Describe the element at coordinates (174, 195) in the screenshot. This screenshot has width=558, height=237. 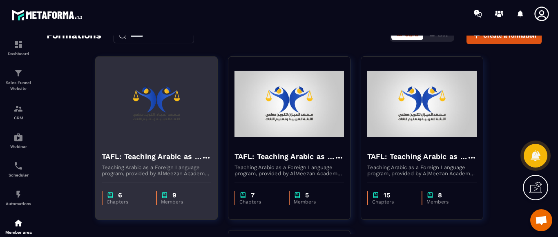
I see `p: 9` at that location.